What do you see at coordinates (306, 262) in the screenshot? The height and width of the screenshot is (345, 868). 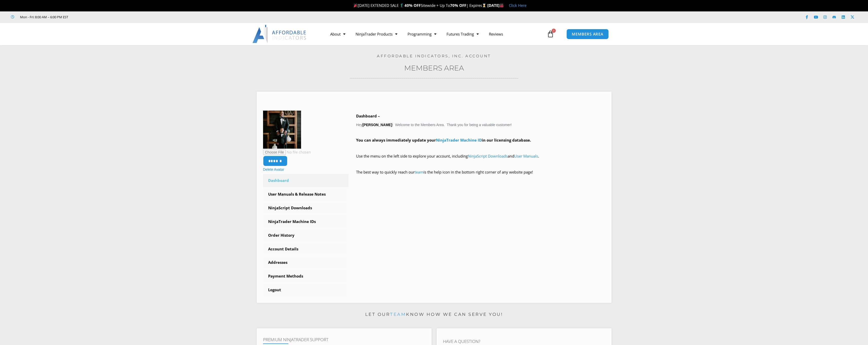 I see `a: Addresses` at bounding box center [306, 262].